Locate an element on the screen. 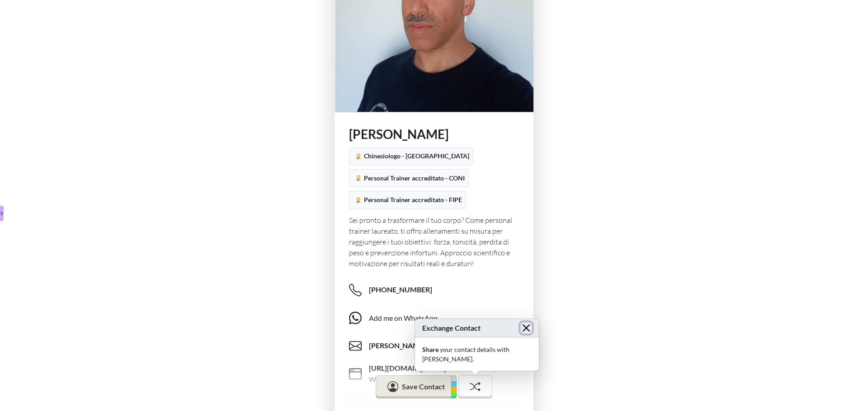  span: Save Contact is located at coordinates (423, 386).